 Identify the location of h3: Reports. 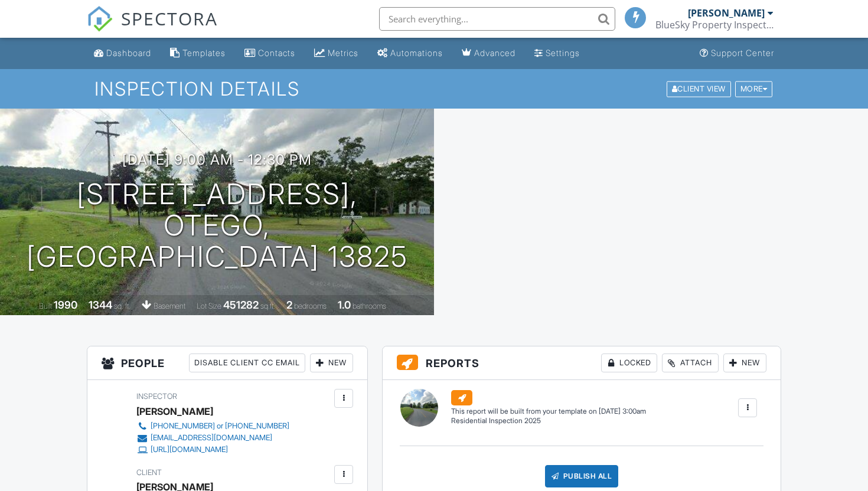
(581, 363).